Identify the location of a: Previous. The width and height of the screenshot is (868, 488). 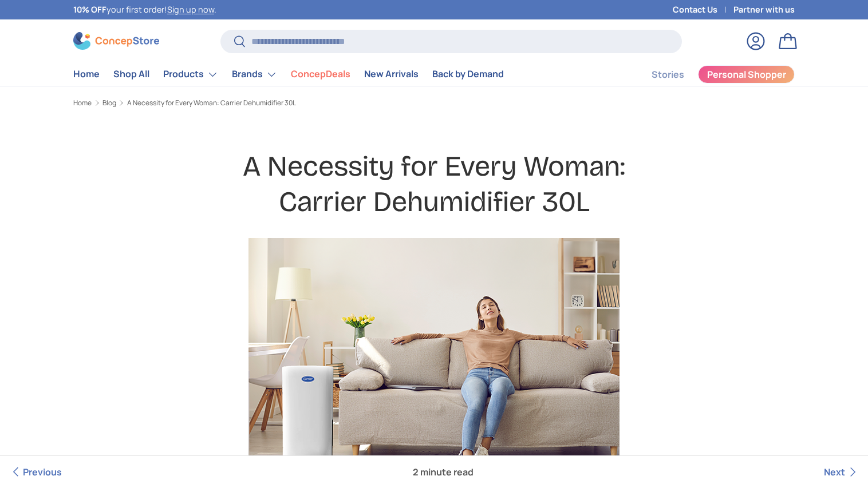
(35, 472).